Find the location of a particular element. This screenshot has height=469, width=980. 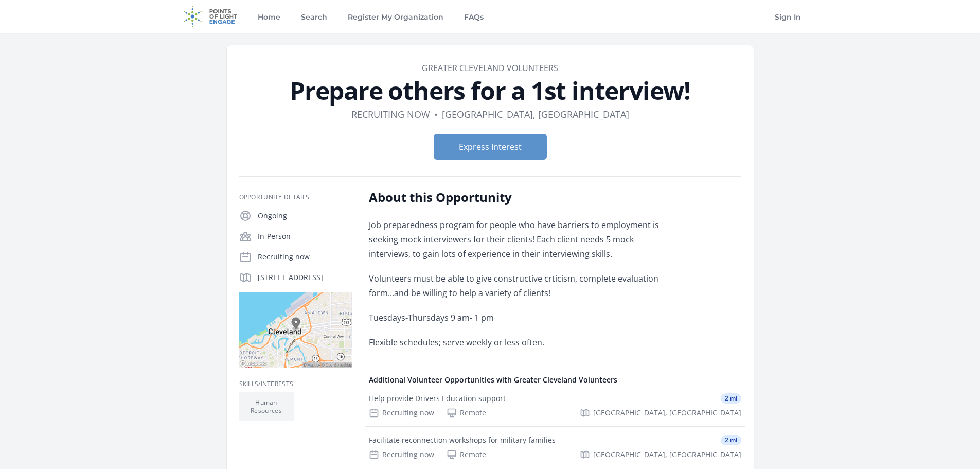

dd: Recruiting now is located at coordinates (391, 114).